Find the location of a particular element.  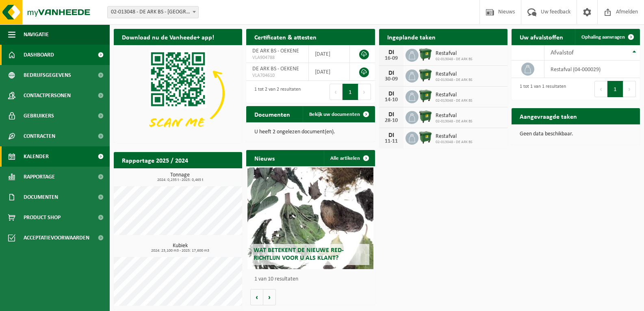

span: Navigatie is located at coordinates (36, 34).